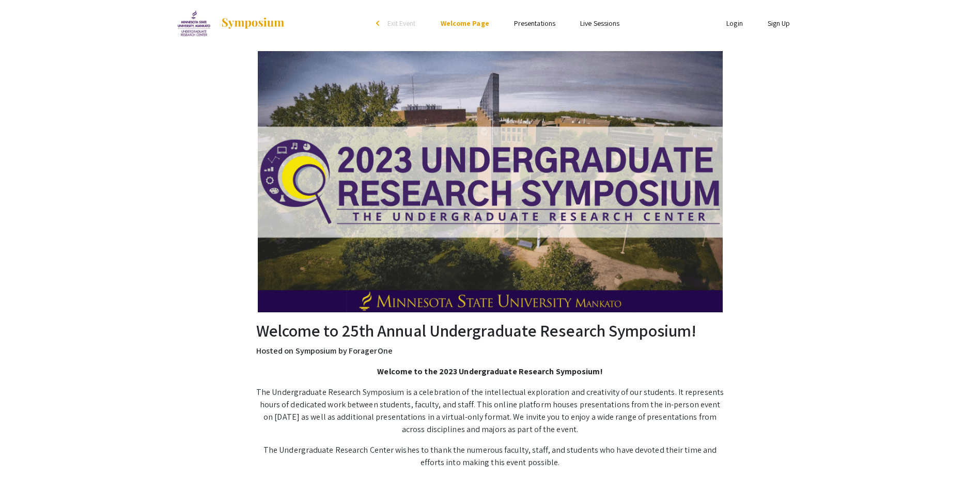 The height and width of the screenshot is (477, 980). I want to click on p: The Undergraduate Research Symposium is a celebration of the intellectual exploration and creativ..., so click(490, 411).